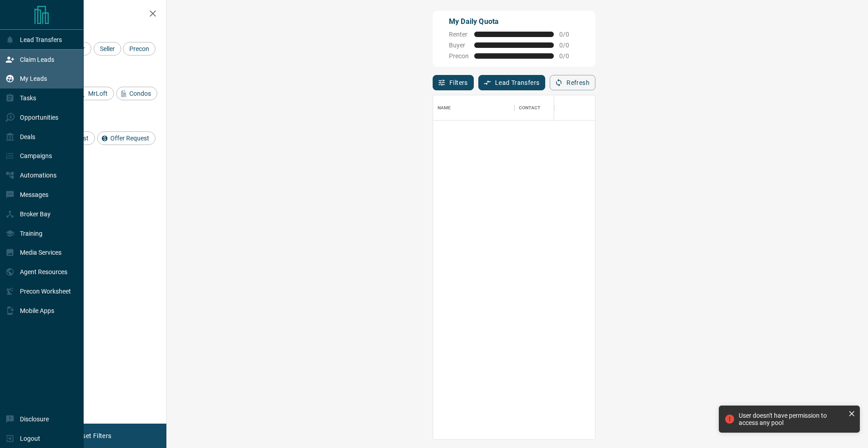 The width and height of the screenshot is (868, 448). Describe the element at coordinates (129, 138) in the screenshot. I see `span: Offer Request` at that location.